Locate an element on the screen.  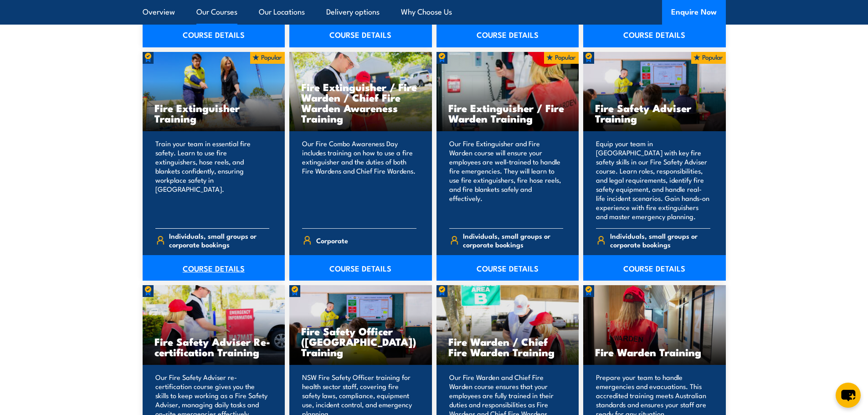
button: chat-button is located at coordinates (848, 395).